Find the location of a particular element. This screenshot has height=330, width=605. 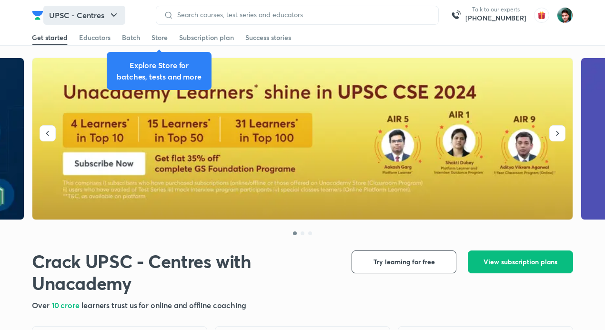

div: Explore Store for batches, tests and more is located at coordinates (159, 71).